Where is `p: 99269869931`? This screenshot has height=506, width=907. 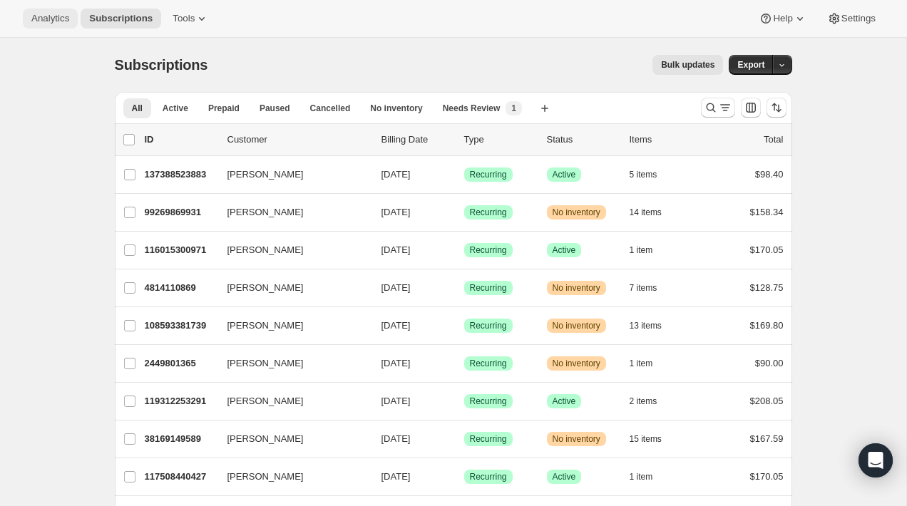
p: 99269869931 is located at coordinates (180, 212).